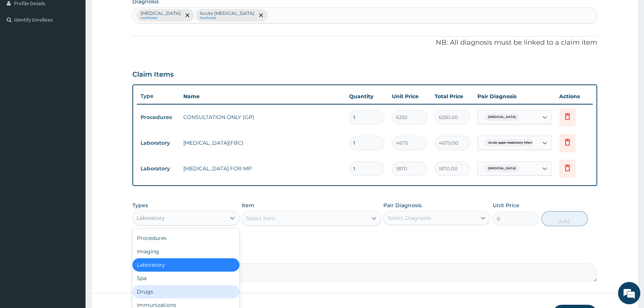  I want to click on div: Procedures, so click(186, 238).